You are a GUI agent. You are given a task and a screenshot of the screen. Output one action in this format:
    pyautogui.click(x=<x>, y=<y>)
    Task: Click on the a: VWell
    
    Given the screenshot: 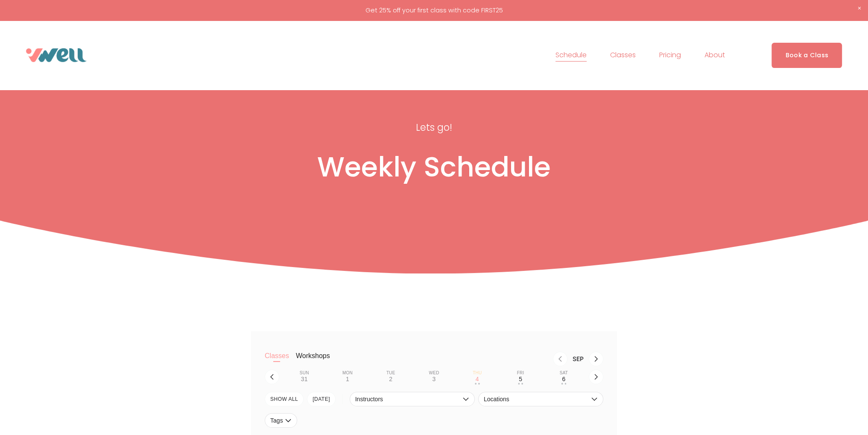 What is the action you would take?
    pyautogui.click(x=56, y=55)
    